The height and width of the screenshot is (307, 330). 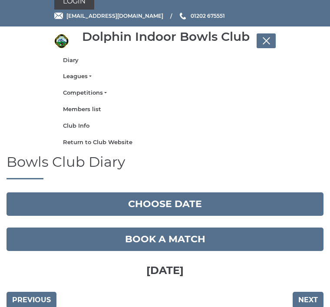 What do you see at coordinates (165, 239) in the screenshot?
I see `a: Book a match` at bounding box center [165, 239].